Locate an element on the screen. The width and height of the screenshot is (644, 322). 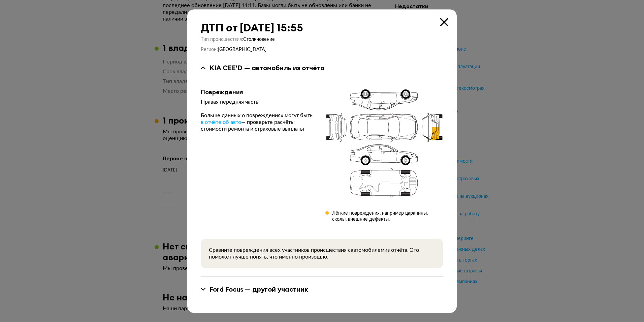
div: Повреждения is located at coordinates (258, 92).